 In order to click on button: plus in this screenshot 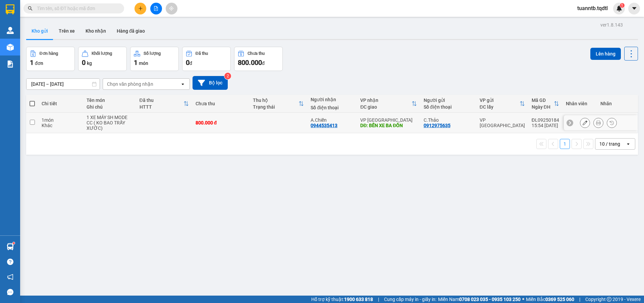, I will do `click(141, 8)`.